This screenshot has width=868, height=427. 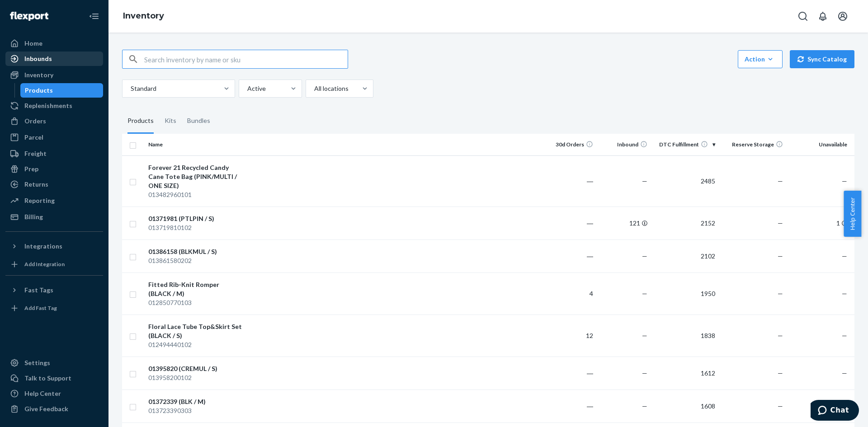 What do you see at coordinates (39, 290) in the screenshot?
I see `div: Fast Tags` at bounding box center [39, 290].